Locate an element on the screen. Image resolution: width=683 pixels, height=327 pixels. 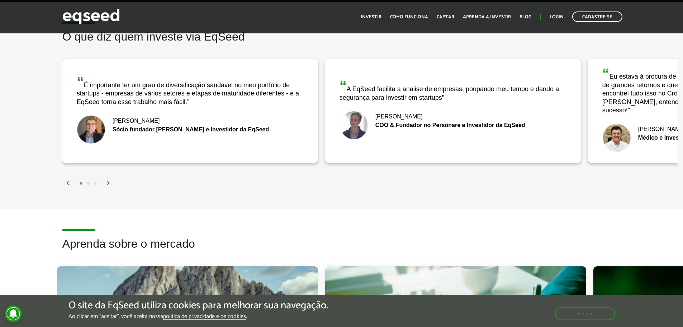
img: Bruno Rodrigues is located at coordinates (354, 125).